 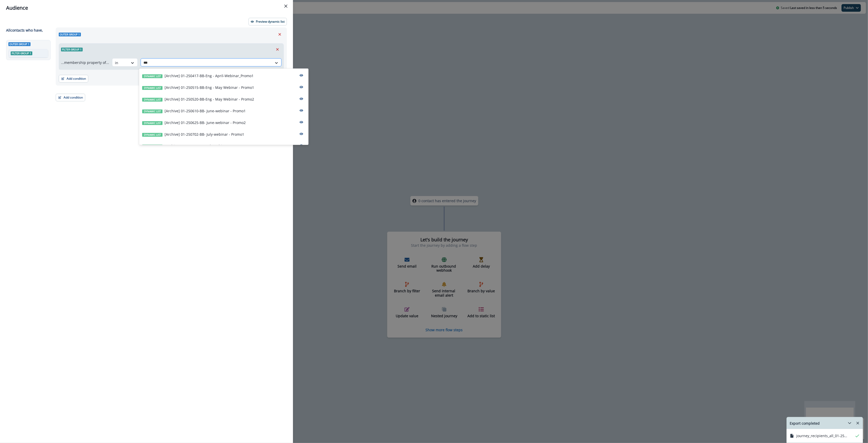 What do you see at coordinates (209, 99) in the screenshot?
I see `p: [Archive] 01-250520-BB-Eng - May Webinar - Promo2` at bounding box center [209, 99].